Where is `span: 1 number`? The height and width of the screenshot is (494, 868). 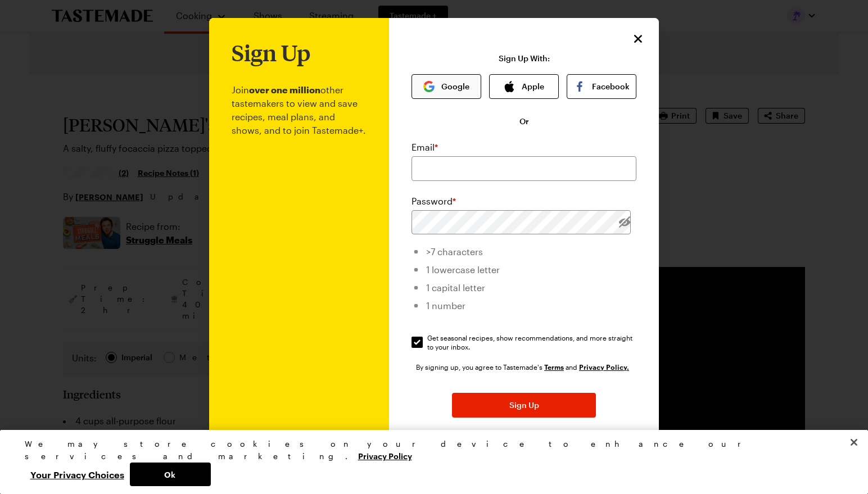
span: 1 number is located at coordinates (446, 305).